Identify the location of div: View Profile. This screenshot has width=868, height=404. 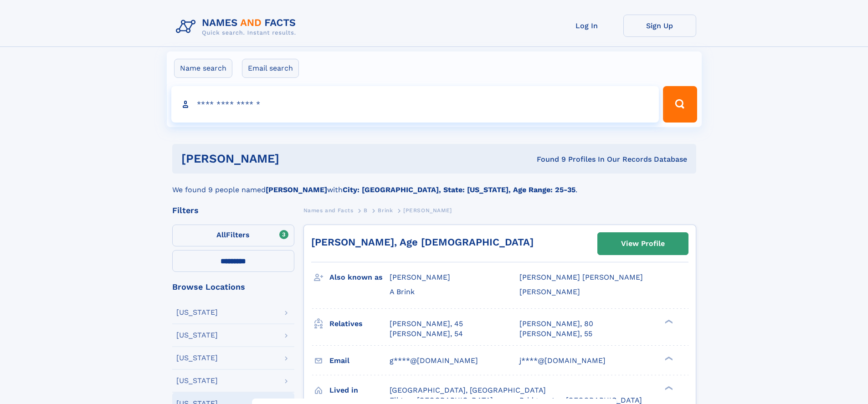
(643, 244).